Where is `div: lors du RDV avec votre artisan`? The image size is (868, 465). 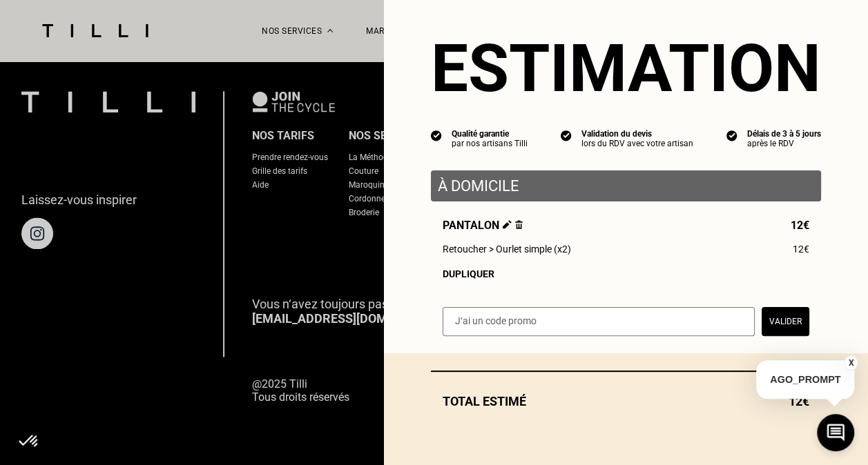
div: lors du RDV avec votre artisan is located at coordinates (637, 144).